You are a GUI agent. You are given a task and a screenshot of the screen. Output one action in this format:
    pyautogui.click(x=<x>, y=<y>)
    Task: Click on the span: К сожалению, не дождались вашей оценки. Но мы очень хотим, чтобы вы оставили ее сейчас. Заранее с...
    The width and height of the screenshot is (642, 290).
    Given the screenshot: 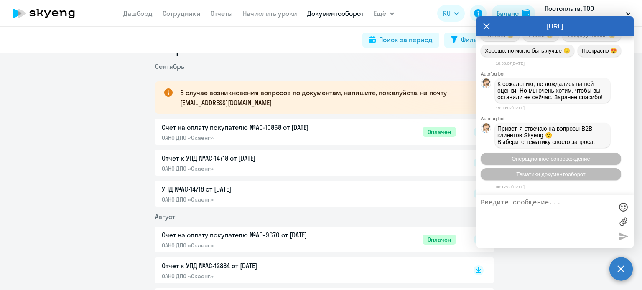 What is the action you would take?
    pyautogui.click(x=550, y=91)
    